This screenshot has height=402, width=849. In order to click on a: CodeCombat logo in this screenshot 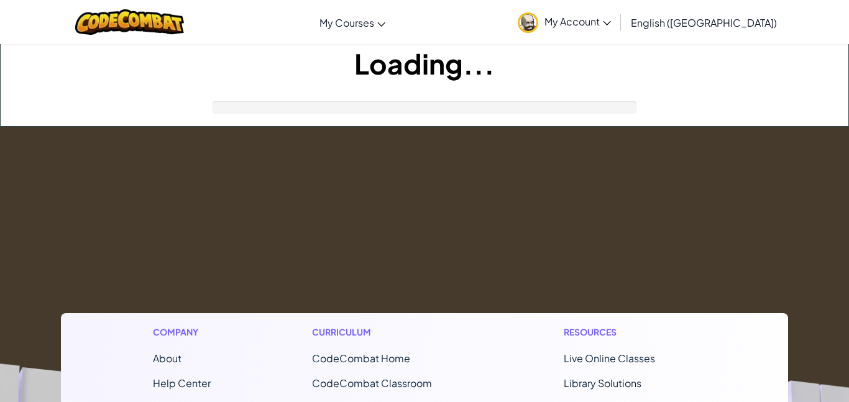, I will do `click(129, 22)`.